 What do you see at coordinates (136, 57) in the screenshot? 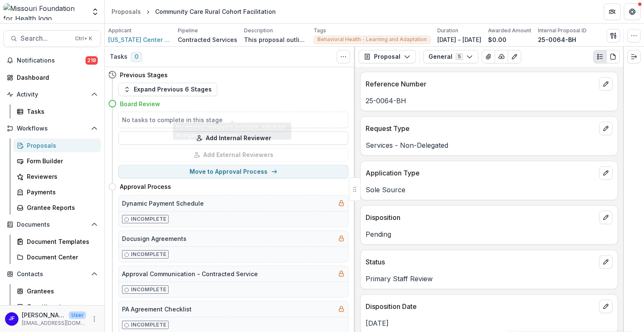
I see `span: 0` at bounding box center [136, 57].